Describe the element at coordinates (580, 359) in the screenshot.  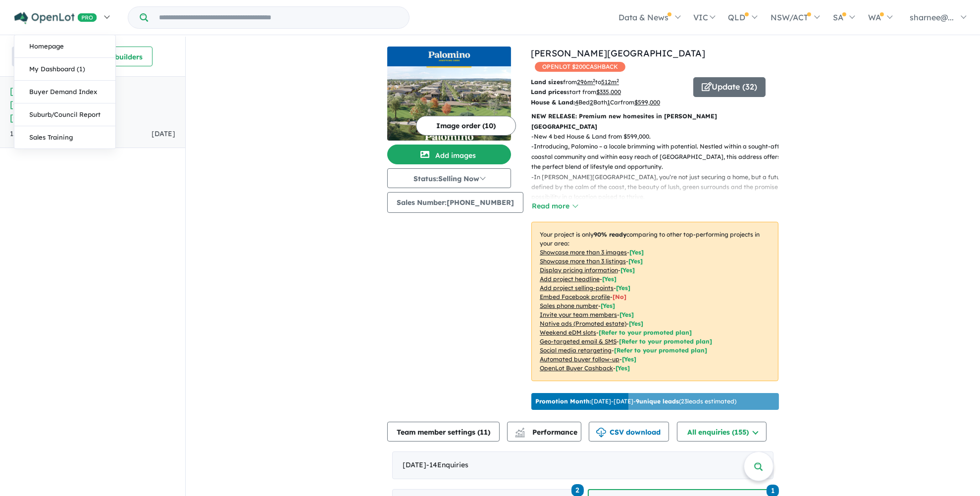
I see `u: Automated buyer follow-up` at that location.